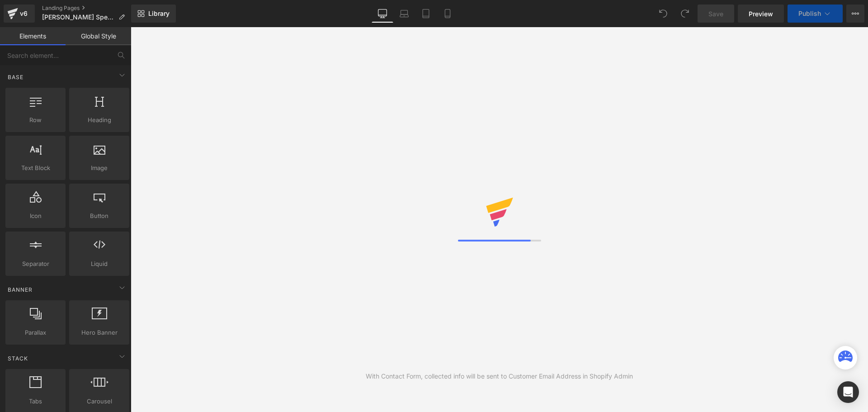  I want to click on div: With Contact Form, collected info will be sent to Customer Email Address in Shopify Admin, so click(499, 377).